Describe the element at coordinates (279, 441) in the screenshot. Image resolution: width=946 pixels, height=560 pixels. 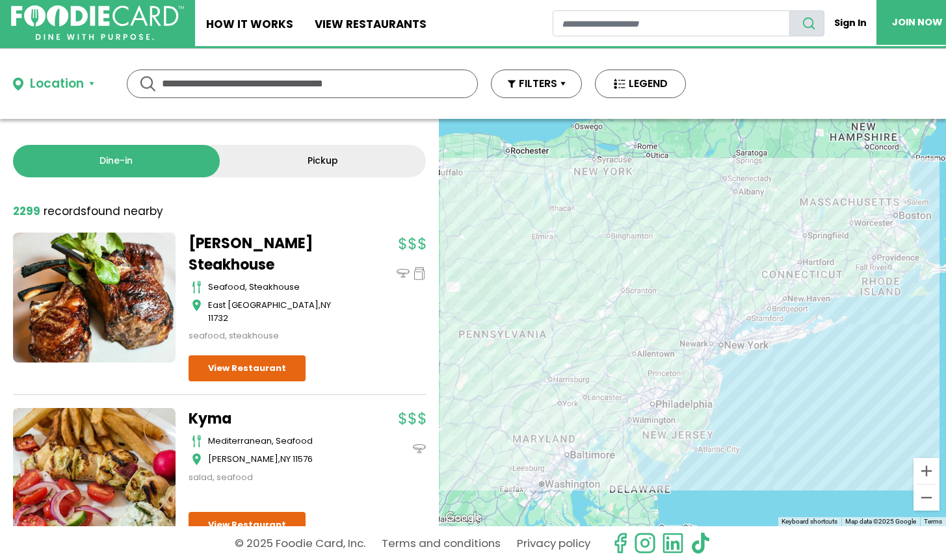
I see `div: mediterranean, seafood` at that location.